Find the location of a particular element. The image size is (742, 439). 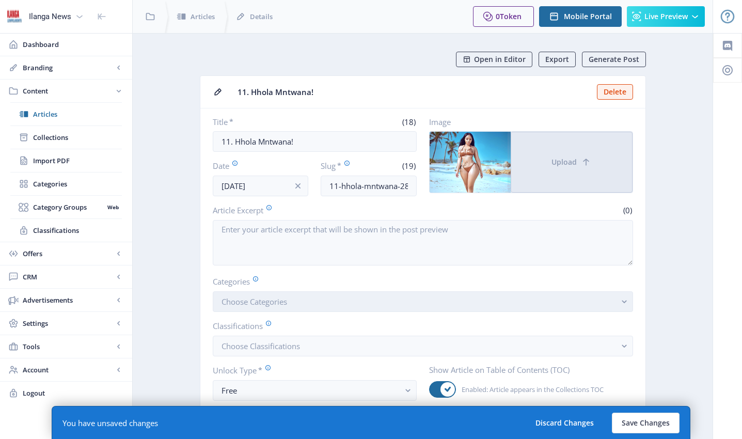

button: Upload is located at coordinates (572, 162).